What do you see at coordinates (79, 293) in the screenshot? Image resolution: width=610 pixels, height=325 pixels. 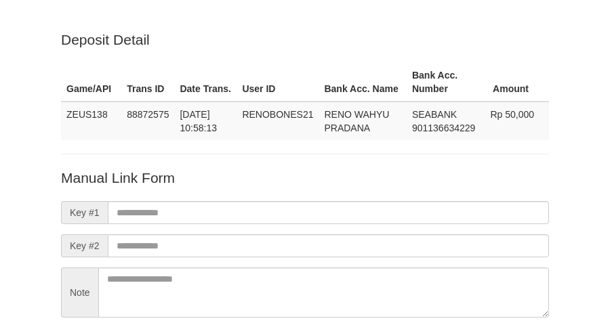 I see `span: Note` at bounding box center [79, 293].